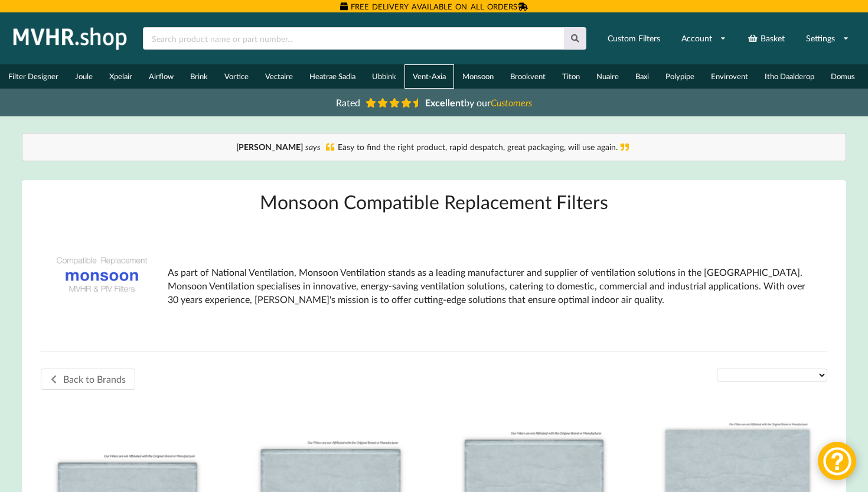  What do you see at coordinates (384, 76) in the screenshot?
I see `a: Ubbink` at bounding box center [384, 76].